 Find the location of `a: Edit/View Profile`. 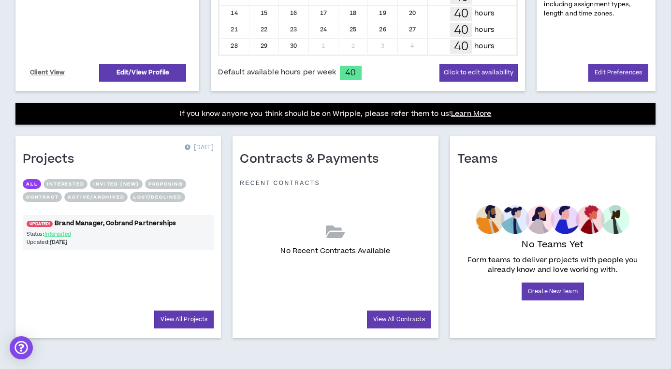

a: Edit/View Profile is located at coordinates (143, 72).